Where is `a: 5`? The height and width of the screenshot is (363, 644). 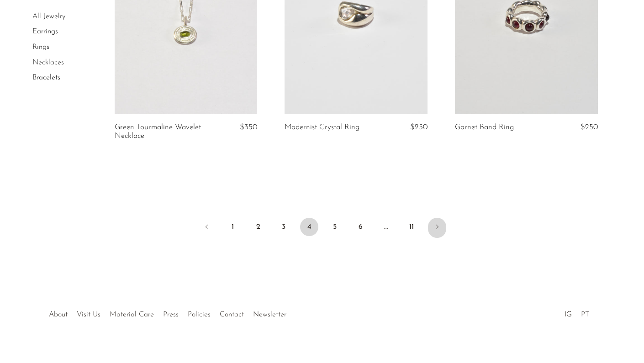 a: 5 is located at coordinates (335, 227).